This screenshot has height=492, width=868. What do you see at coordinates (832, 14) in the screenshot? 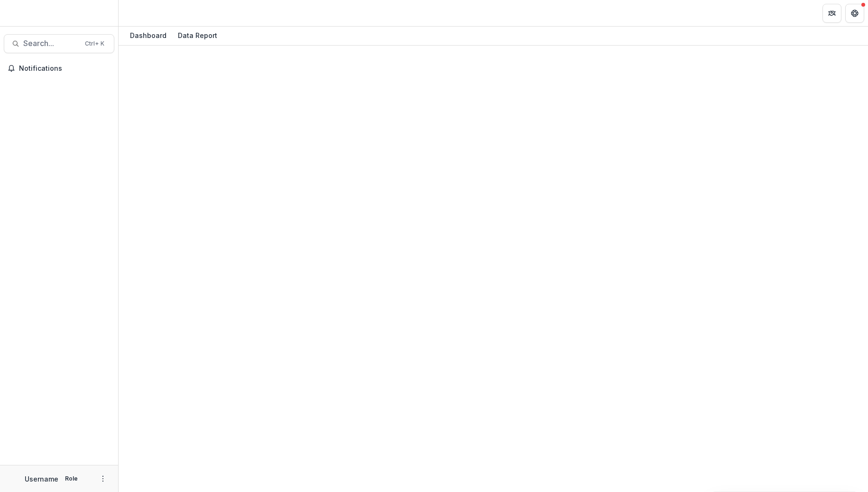
I see `button: Partners` at bounding box center [832, 14].